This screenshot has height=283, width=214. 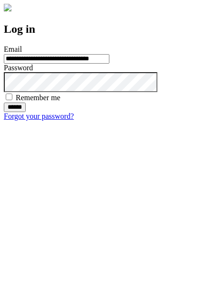 What do you see at coordinates (107, 29) in the screenshot?
I see `h2: Log in` at bounding box center [107, 29].